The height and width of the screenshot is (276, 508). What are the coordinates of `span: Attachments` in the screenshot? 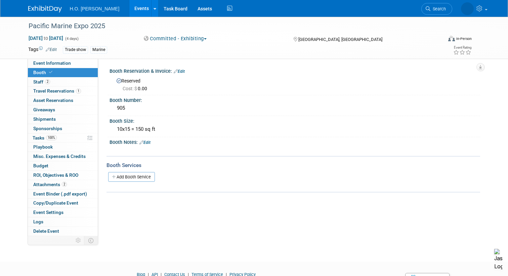 It's located at (50, 185).